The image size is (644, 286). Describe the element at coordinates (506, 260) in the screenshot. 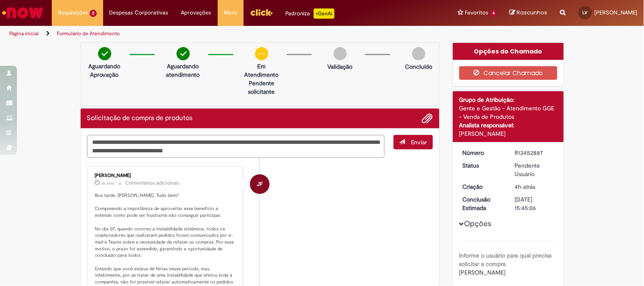

I see `b: Informe o usuário para qual precisa solicitar a compra` at that location.